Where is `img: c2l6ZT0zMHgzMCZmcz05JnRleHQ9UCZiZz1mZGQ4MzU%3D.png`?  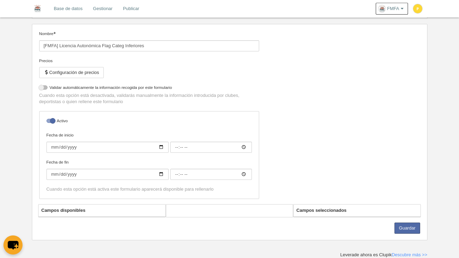
img: c2l6ZT0zMHgzMCZmcz05JnRleHQ9UCZiZz1mZGQ4MzU%3D.png is located at coordinates (417, 9).